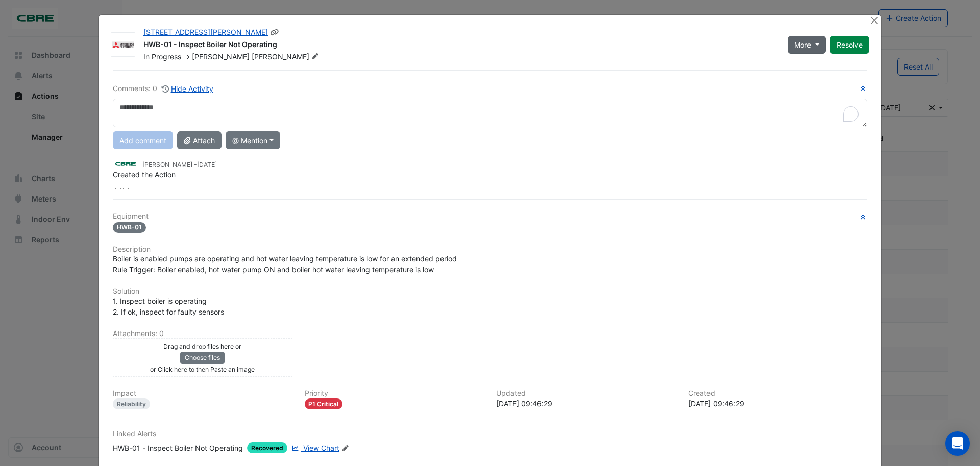 The height and width of the screenshot is (466, 980). I want to click on img: CBRE LaSalle, so click(126, 163).